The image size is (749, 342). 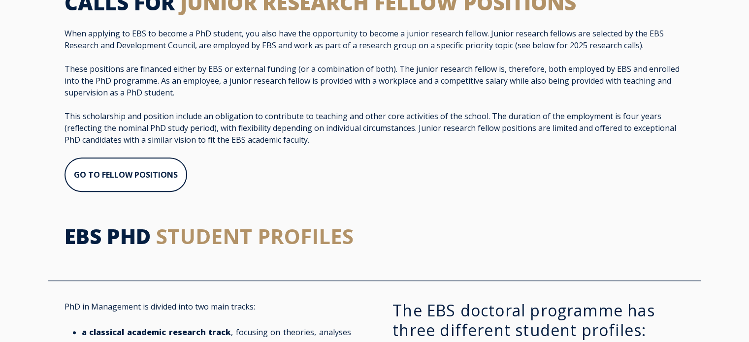 What do you see at coordinates (375, 39) in the screenshot?
I see `p: When applying to EBS to become a PhD student, you also have the opportunity to become a junior re...` at bounding box center [375, 39].